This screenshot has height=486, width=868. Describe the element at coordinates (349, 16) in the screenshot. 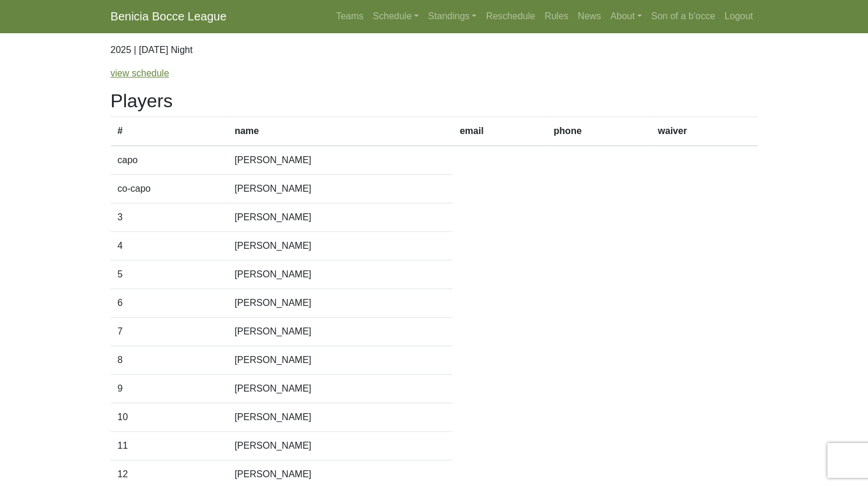

I see `a: Teams` at that location.